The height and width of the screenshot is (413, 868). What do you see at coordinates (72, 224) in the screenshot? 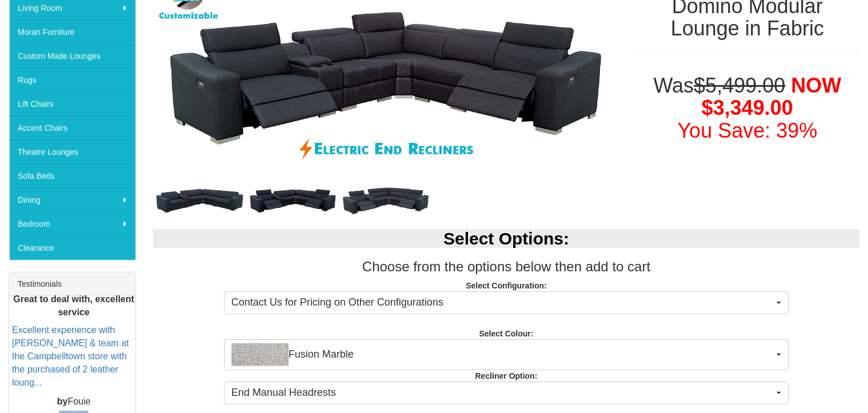
I see `a: Bedroom` at bounding box center [72, 224].